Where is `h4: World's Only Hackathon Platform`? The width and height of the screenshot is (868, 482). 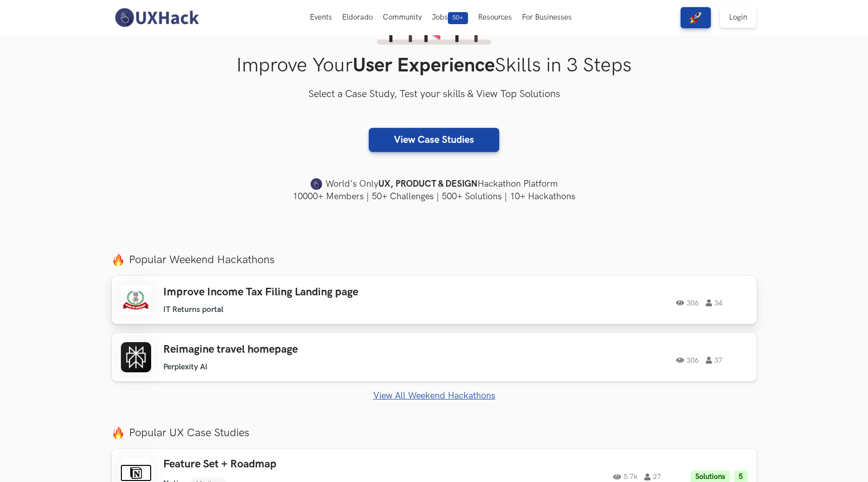 h4: World's Only Hackathon Platform is located at coordinates (434, 184).